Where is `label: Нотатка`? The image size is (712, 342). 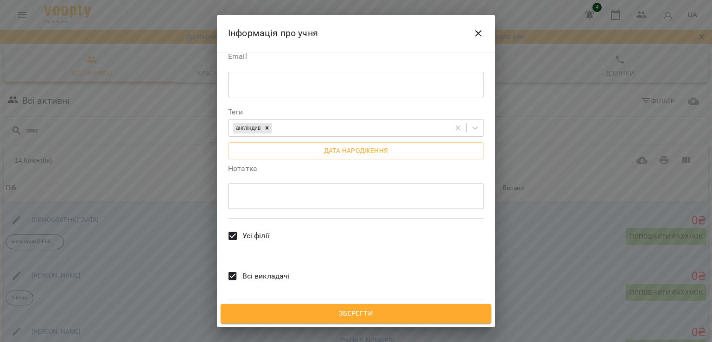
label: Нотатка is located at coordinates (356, 169).